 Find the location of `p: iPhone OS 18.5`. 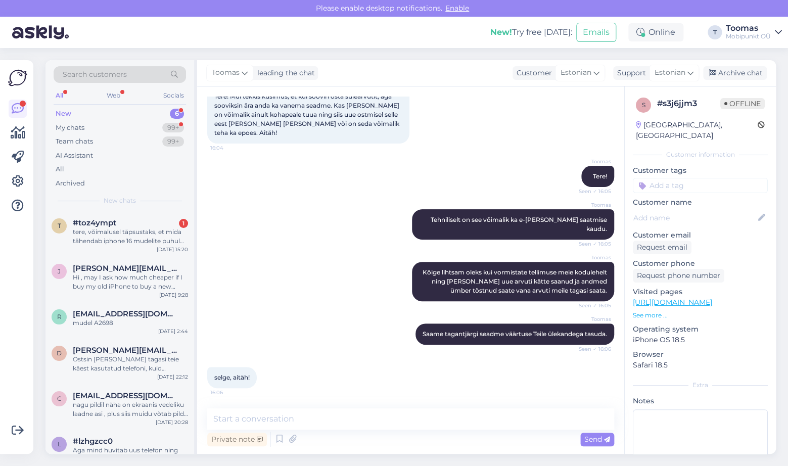

p: iPhone OS 18.5 is located at coordinates (700, 339).